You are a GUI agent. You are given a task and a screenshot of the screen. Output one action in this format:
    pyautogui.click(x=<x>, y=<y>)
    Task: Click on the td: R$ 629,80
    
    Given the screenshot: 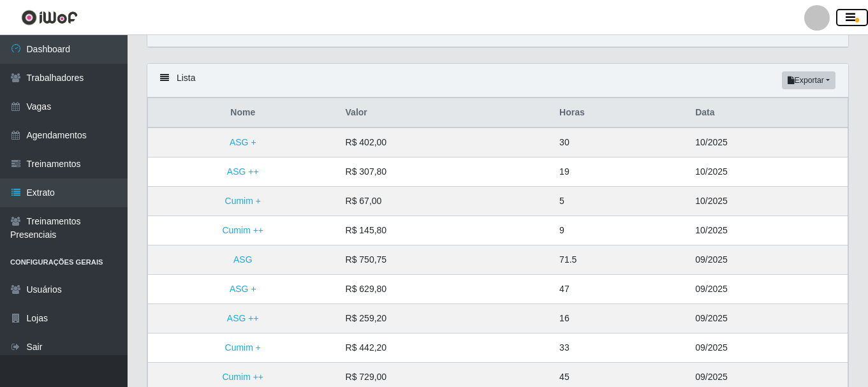 What is the action you would take?
    pyautogui.click(x=445, y=290)
    